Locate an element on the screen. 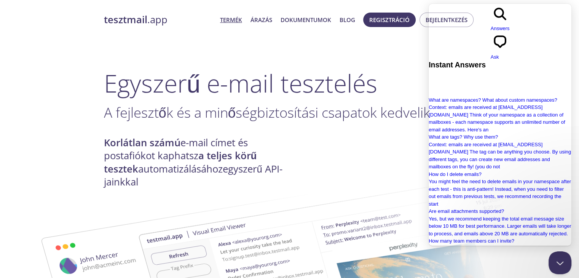 The width and height of the screenshot is (579, 278). font: Termék is located at coordinates (231, 20).